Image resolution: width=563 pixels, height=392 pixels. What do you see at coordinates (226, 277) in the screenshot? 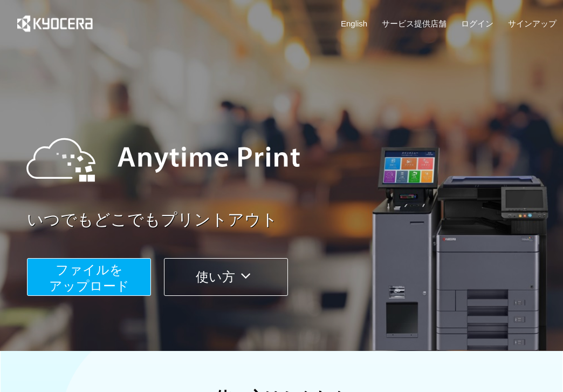
I see `button: 使い方` at bounding box center [226, 277].